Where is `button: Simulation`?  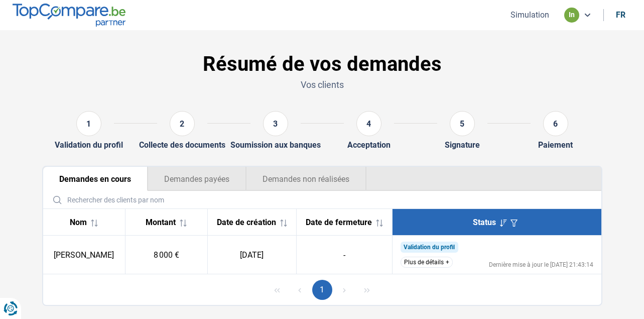 button: Simulation is located at coordinates (529, 15).